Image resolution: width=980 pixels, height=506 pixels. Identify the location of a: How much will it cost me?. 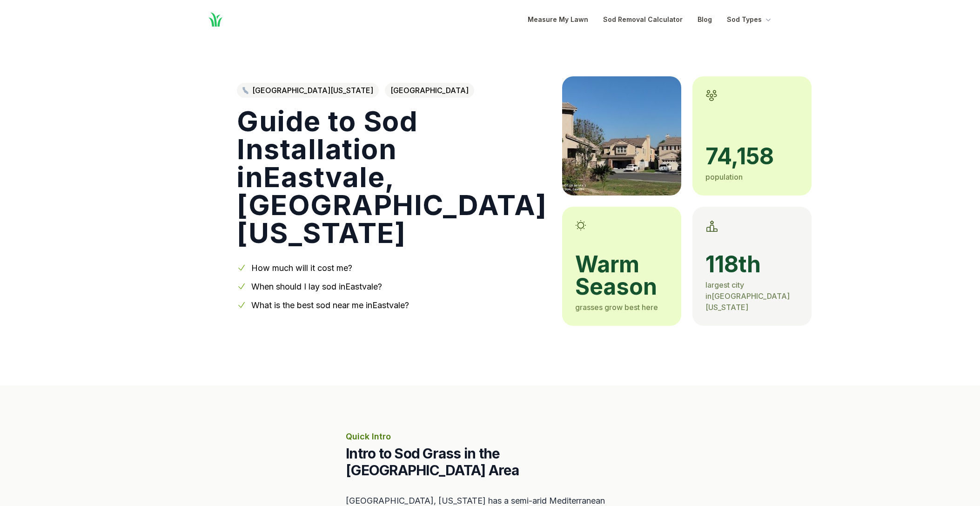
(302, 268).